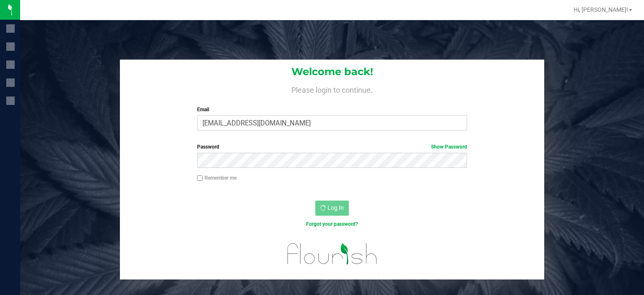 The height and width of the screenshot is (295, 644). Describe the element at coordinates (332, 254) in the screenshot. I see `img: flourish_logo.svg` at that location.